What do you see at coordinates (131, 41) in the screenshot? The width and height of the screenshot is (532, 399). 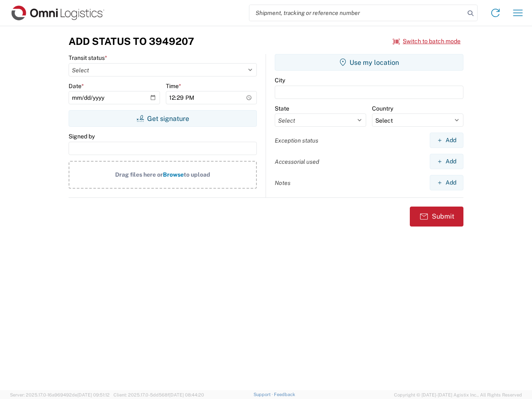 I see `h3: Add Status to 3949207` at bounding box center [131, 41].